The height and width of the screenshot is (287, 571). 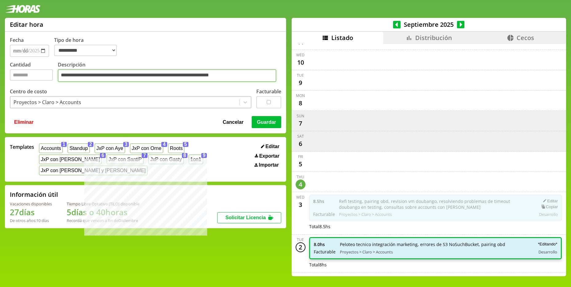 I want to click on button: Editar, so click(x=270, y=146).